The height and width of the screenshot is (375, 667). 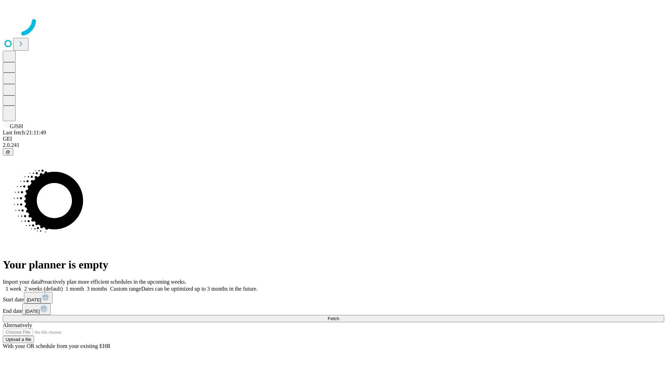 What do you see at coordinates (17, 325) in the screenshot?
I see `span: Alternatively` at bounding box center [17, 325].